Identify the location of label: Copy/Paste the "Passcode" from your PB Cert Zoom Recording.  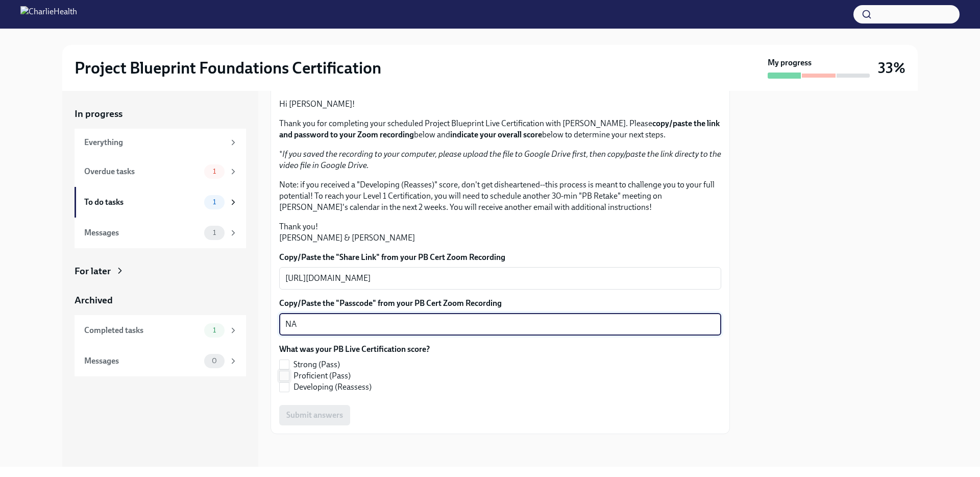
(500, 303).